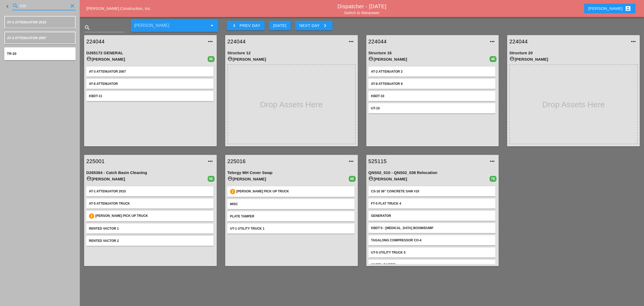 This screenshot has width=644, height=306. I want to click on div: AT-5 Attenuator Truck, so click(150, 203).